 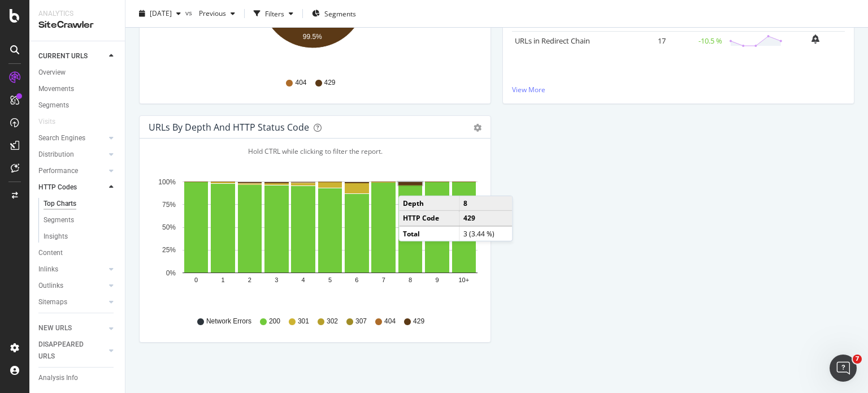 What do you see at coordinates (51, 285) in the screenshot?
I see `div: Outlinks` at bounding box center [51, 285].